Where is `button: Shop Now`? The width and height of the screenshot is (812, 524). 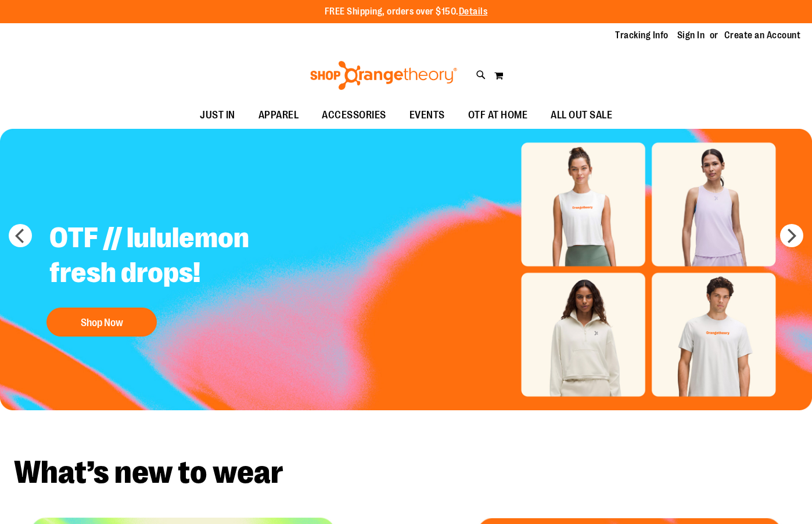 button: Shop Now is located at coordinates (102, 322).